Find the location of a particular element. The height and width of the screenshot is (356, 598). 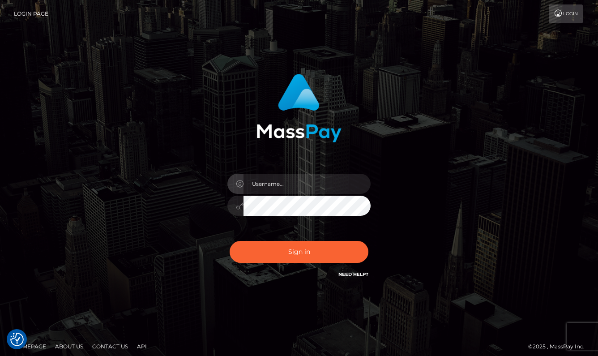

img: MassPay Login is located at coordinates (299, 108).